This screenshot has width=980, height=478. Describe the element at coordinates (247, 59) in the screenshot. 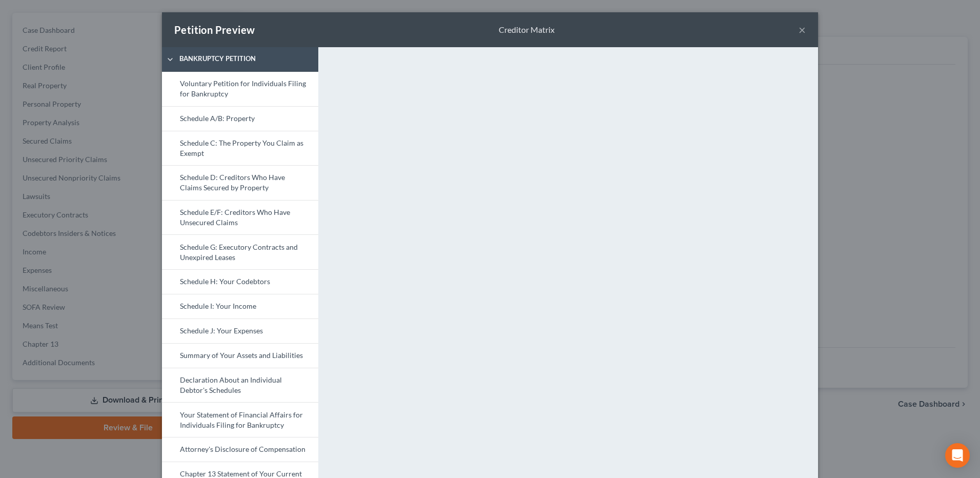

I see `span: Bankruptcy Petition` at that location.